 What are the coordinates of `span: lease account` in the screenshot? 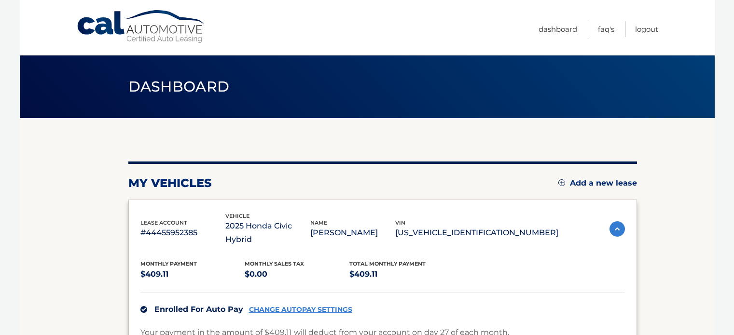 It's located at (164, 223).